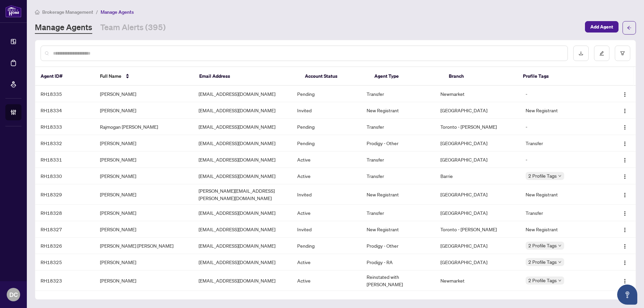  Describe the element at coordinates (65, 213) in the screenshot. I see `td: RH18328` at that location.